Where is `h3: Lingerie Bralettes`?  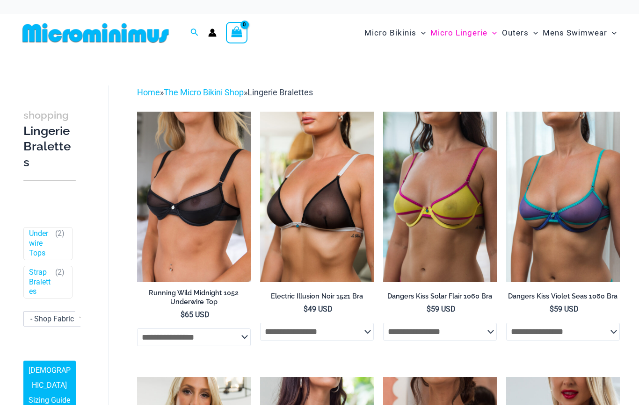 h3: Lingerie Bralettes is located at coordinates (50, 139).